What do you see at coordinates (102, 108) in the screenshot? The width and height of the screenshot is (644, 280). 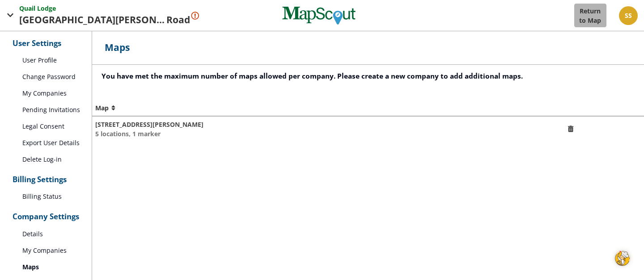 I see `span: Map` at bounding box center [102, 108].